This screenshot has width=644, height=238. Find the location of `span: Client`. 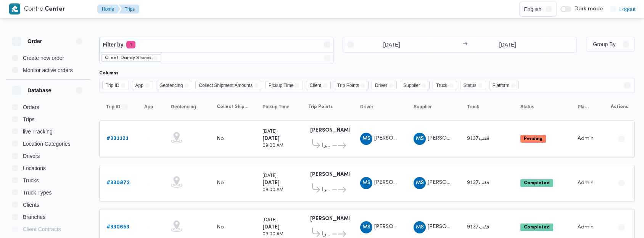

span: Client is located at coordinates (318, 85).